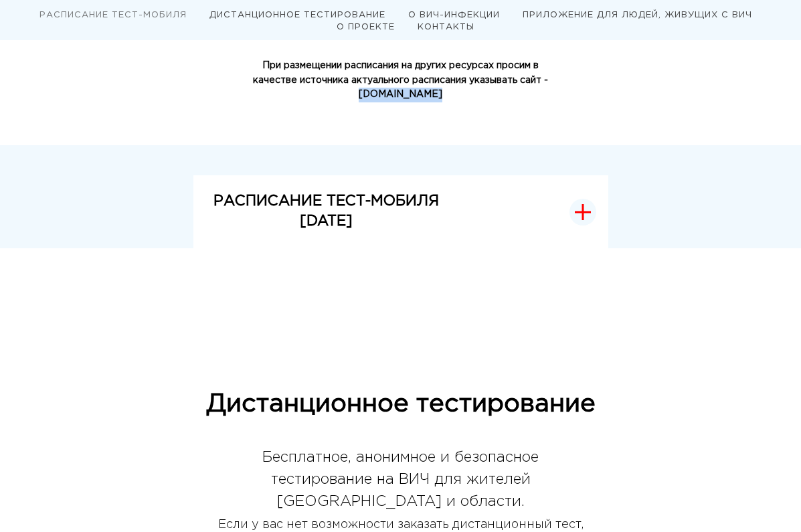 Image resolution: width=801 pixels, height=532 pixels. What do you see at coordinates (446, 27) in the screenshot?
I see `a: КОНТАКТЫ` at bounding box center [446, 27].